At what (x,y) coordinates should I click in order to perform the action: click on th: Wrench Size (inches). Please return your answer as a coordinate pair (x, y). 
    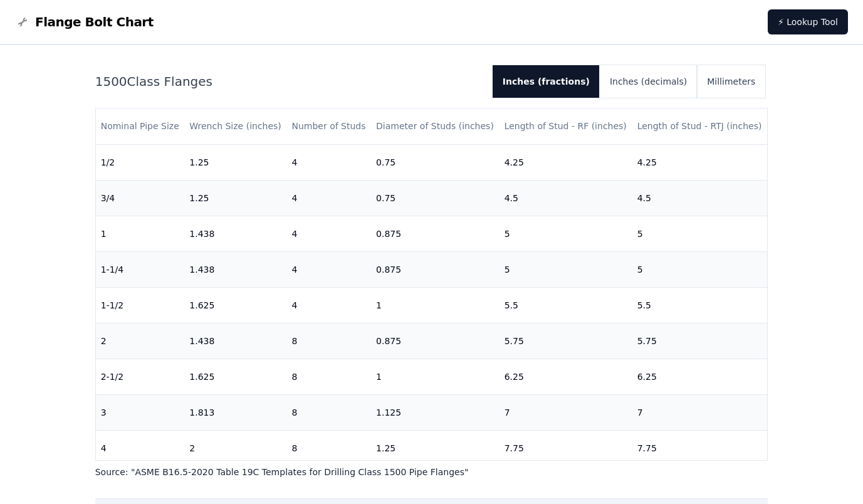
    Looking at the image, I should click on (235, 126).